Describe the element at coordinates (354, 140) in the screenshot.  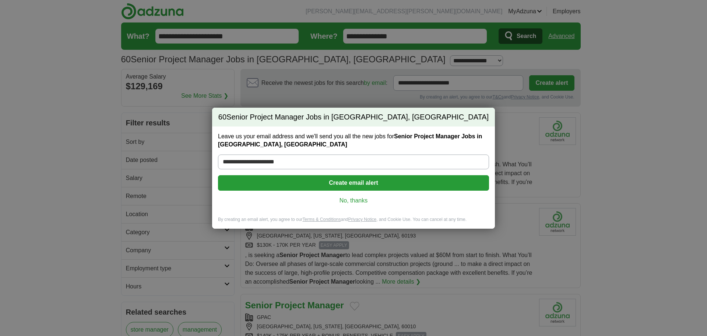
I see `label: Leave us your email address and we'll send you all the new jobs for` at that location.